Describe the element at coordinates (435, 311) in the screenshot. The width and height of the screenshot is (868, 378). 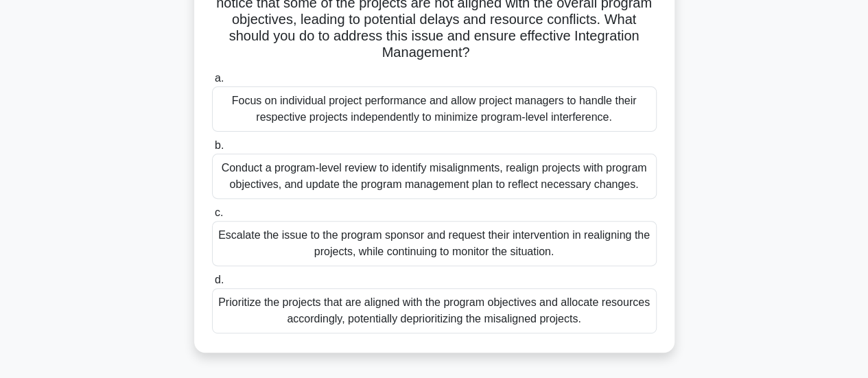
I see `div: Prioritize the projects that are aligned with the program objectives and allocate resources accor...` at that location.